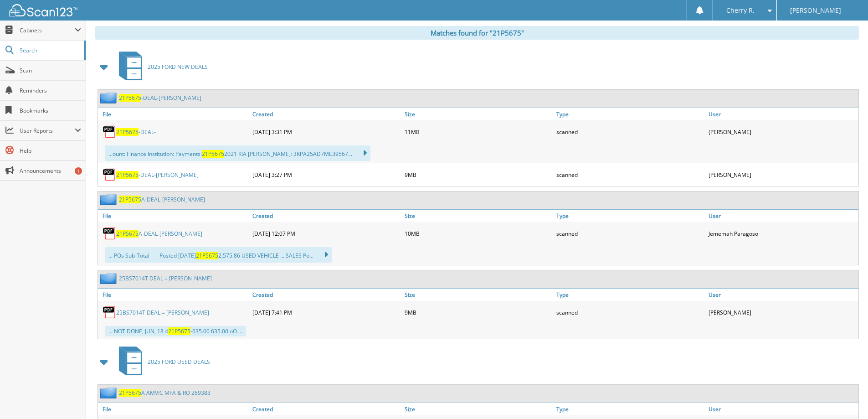 The width and height of the screenshot is (868, 419). Describe the element at coordinates (479, 233) in the screenshot. I see `div: 10MB` at that location.